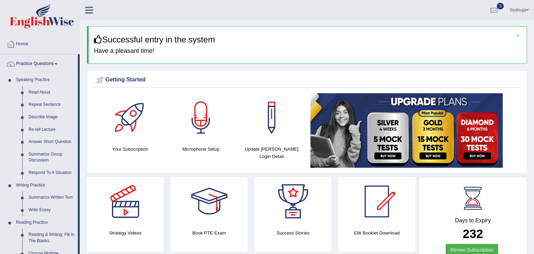 The image size is (534, 254). Describe the element at coordinates (45, 185) in the screenshot. I see `a: Writing Practice` at that location.